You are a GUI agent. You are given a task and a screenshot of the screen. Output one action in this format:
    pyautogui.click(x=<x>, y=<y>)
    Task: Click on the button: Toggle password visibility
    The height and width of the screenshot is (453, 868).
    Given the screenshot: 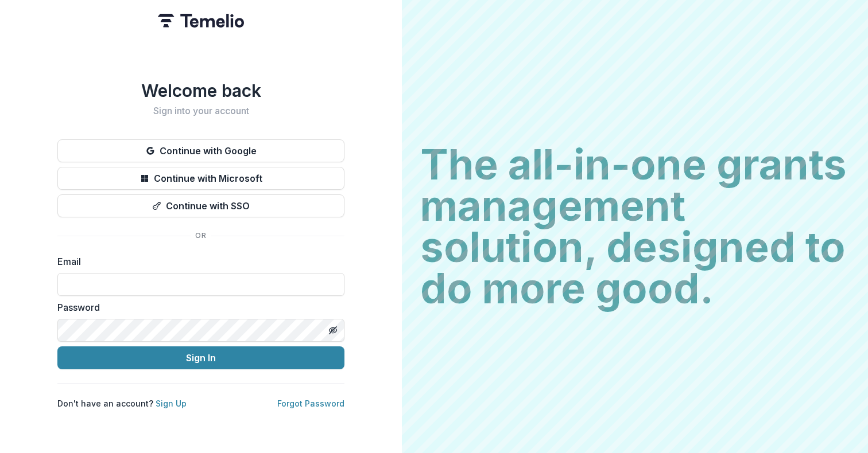 What is the action you would take?
    pyautogui.click(x=333, y=331)
    